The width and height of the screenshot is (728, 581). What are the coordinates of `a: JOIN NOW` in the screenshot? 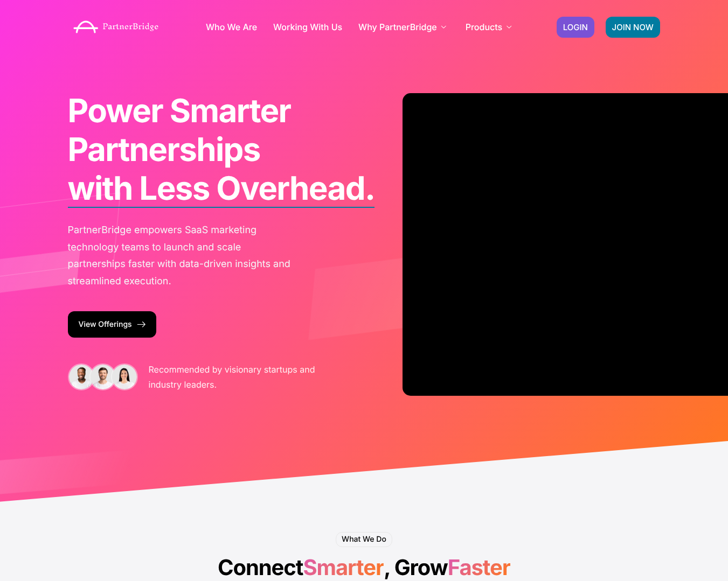 It's located at (633, 27).